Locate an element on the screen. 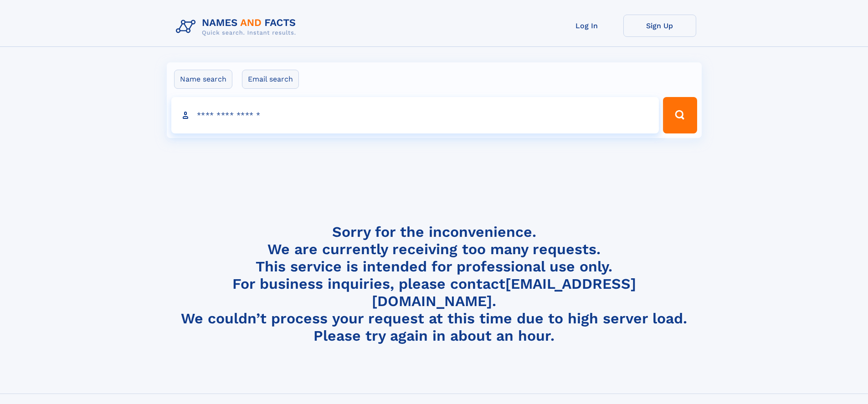 This screenshot has height=404, width=868. a: Log In is located at coordinates (587, 26).